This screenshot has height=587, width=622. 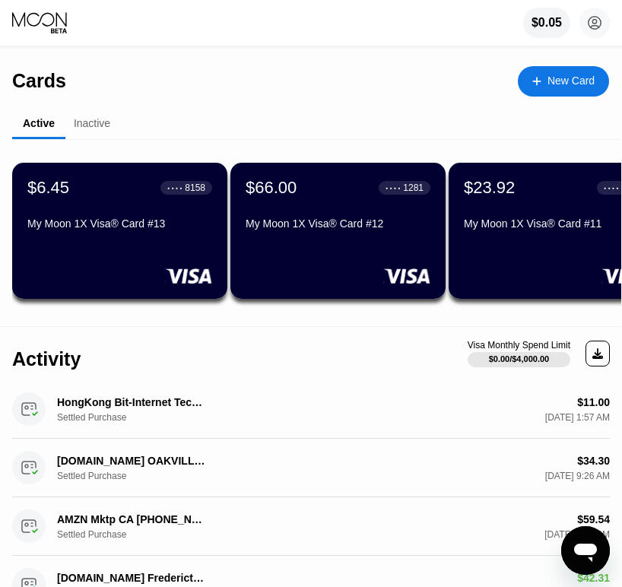 What do you see at coordinates (48, 188) in the screenshot?
I see `div: $6.45` at bounding box center [48, 188].